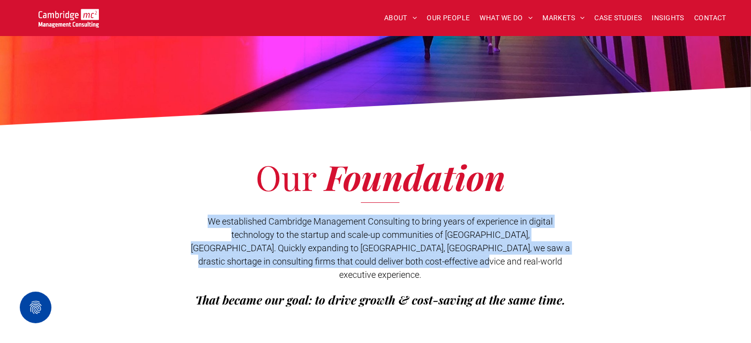 The width and height of the screenshot is (751, 343). I want to click on a: CONTACT, so click(710, 18).